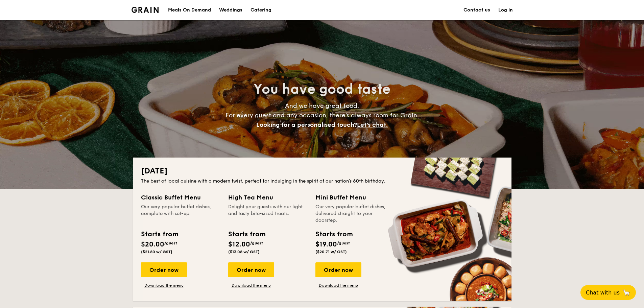 The image size is (644, 308). I want to click on div: Mini Buffet Menu, so click(355, 198).